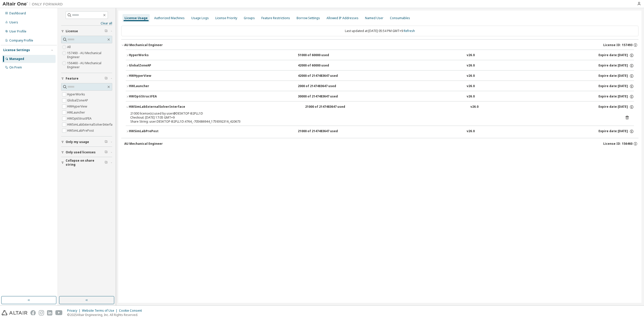  What do you see at coordinates (400, 18) in the screenshot?
I see `div: Consumables` at bounding box center [400, 18].